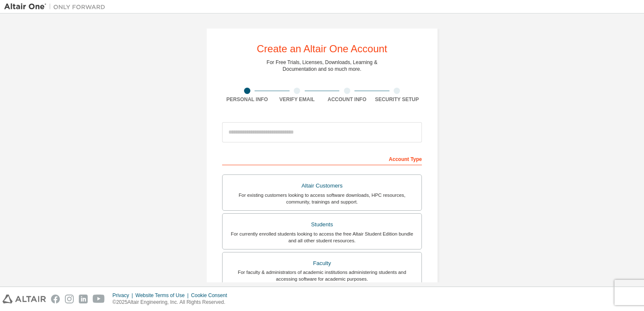 The width and height of the screenshot is (644, 311). Describe the element at coordinates (322, 66) in the screenshot. I see `div: For Free Trials, Licenses, Downloads, Learning & Documentation and so much more.` at that location.